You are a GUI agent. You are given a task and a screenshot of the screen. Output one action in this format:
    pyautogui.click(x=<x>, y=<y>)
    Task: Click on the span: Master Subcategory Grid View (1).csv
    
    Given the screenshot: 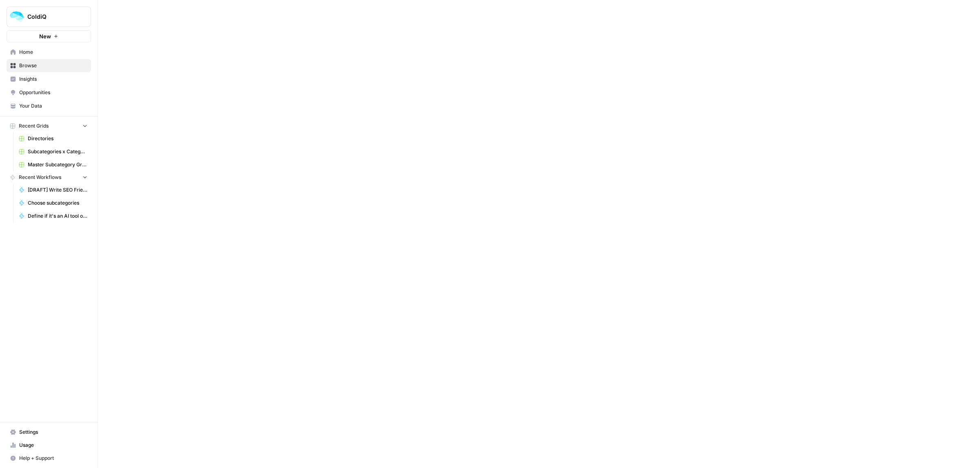 What is the action you would take?
    pyautogui.click(x=58, y=165)
    